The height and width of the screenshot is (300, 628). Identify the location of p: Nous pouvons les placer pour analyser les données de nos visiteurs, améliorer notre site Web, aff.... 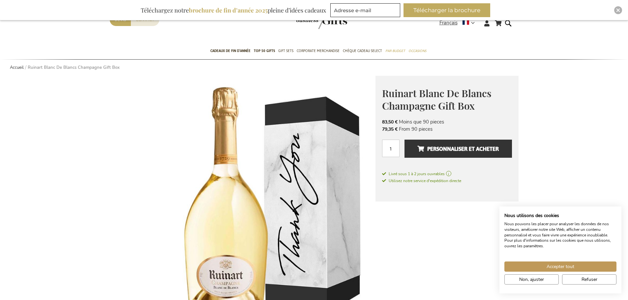
(560, 235).